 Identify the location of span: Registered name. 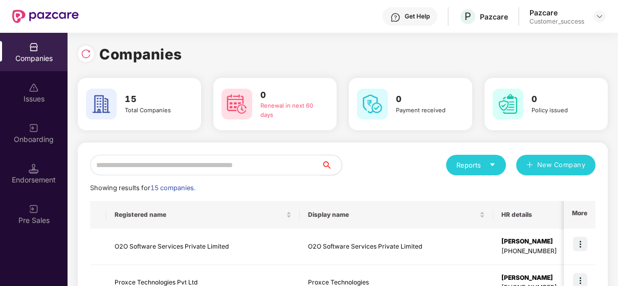
(199, 214).